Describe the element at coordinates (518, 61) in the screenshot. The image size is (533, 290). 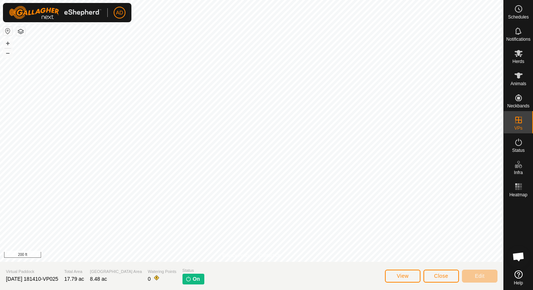
I see `span: Herds` at that location.